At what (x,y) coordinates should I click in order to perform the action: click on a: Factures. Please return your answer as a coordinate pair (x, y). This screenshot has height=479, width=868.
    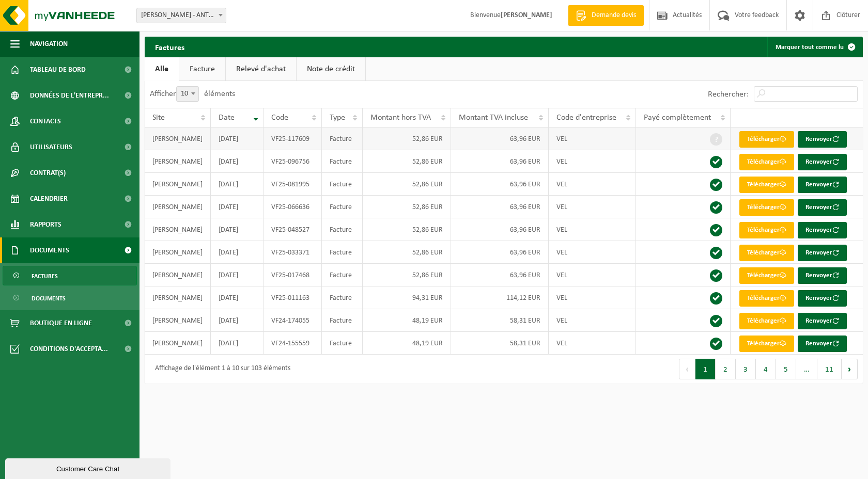
    Looking at the image, I should click on (70, 276).